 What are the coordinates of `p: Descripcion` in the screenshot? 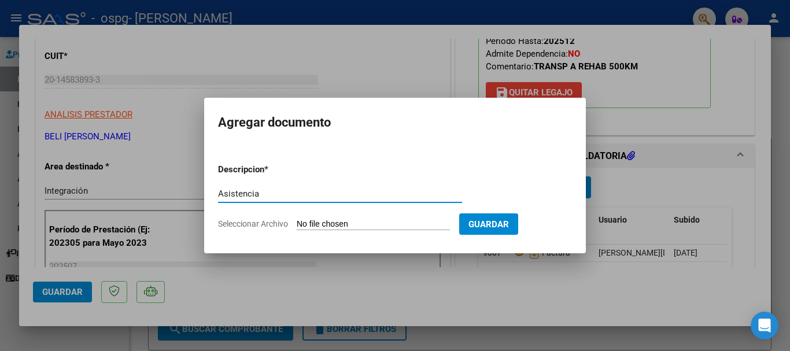 It's located at (271, 170).